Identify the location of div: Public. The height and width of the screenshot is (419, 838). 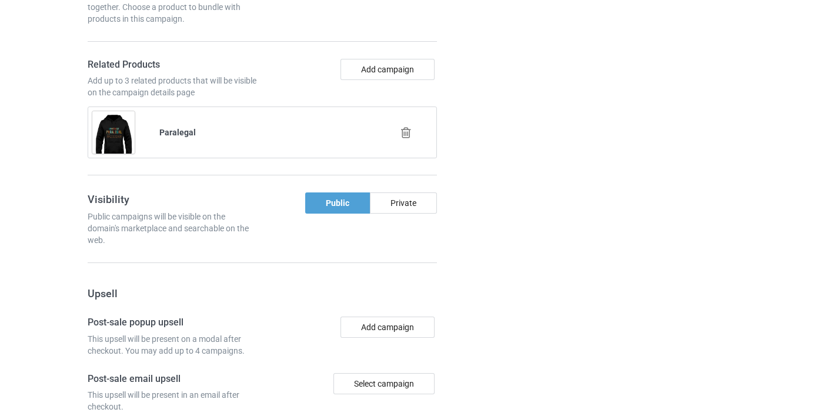
(338, 203).